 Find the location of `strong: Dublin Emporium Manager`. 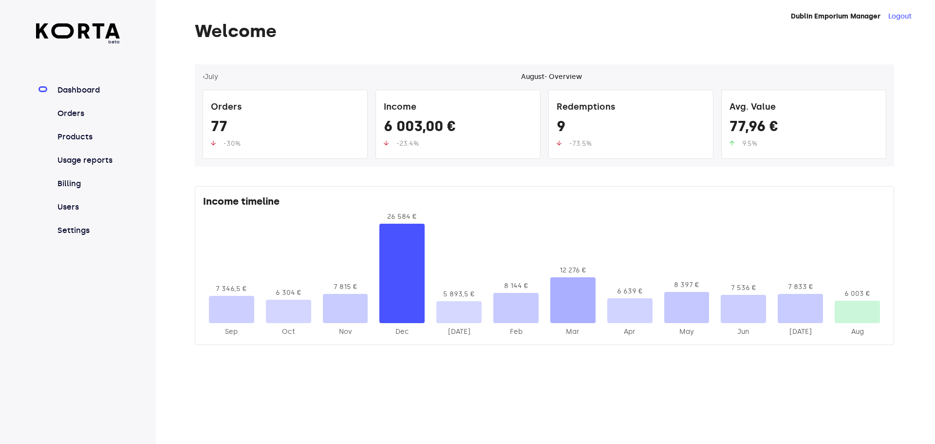

strong: Dublin Emporium Manager is located at coordinates (836, 16).